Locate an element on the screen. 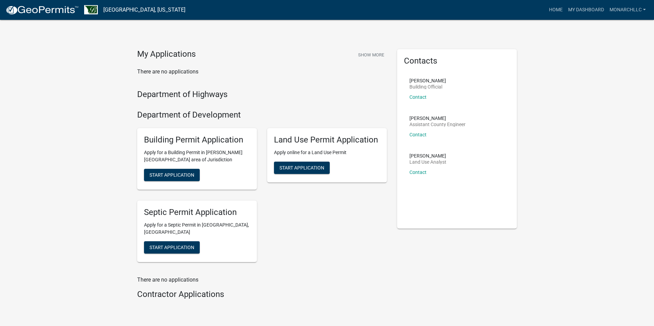 This screenshot has height=326, width=654. button: Show More is located at coordinates (371, 55).